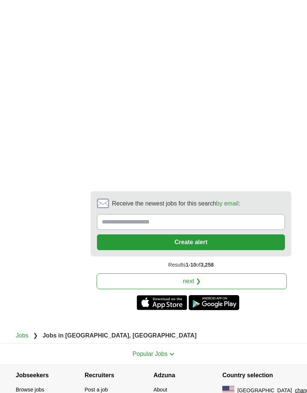  What do you see at coordinates (191, 242) in the screenshot?
I see `button: Create alert` at bounding box center [191, 242].